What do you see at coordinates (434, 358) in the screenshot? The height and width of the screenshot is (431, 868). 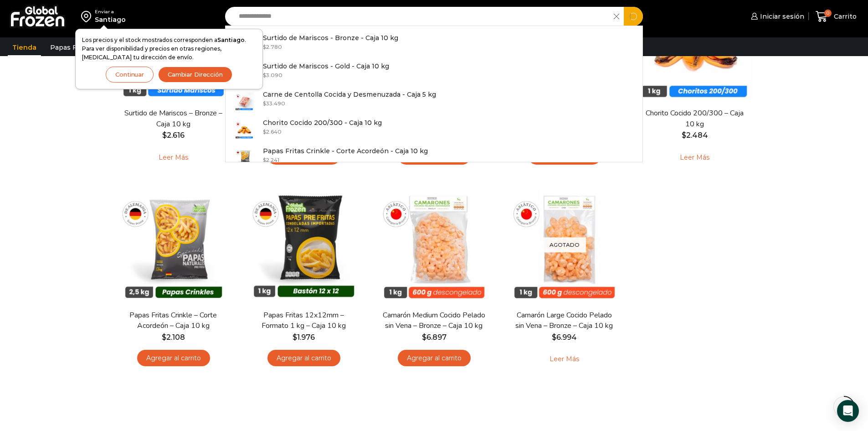 I see `a: Agregar al carrito: “Camarón Medium Cocido Pelado sin Vena - Bronze - Caja 10 kg”` at bounding box center [434, 358].